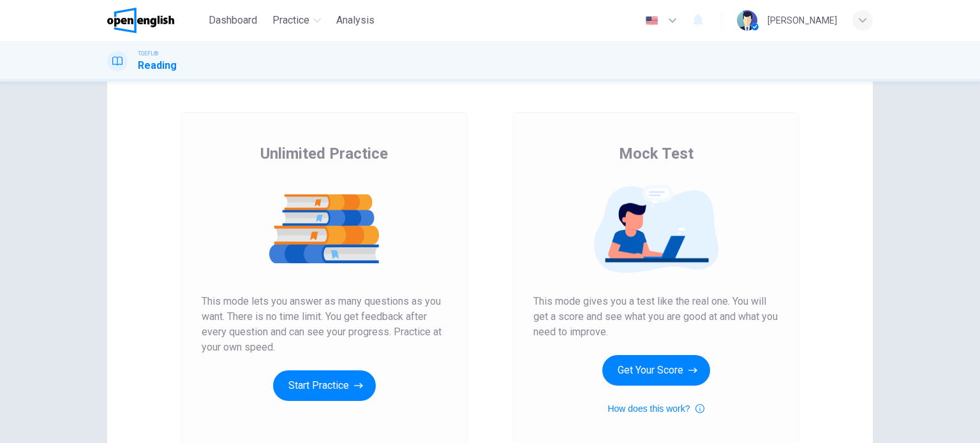 The height and width of the screenshot is (443, 980). I want to click on a: OpenEnglish logo, so click(155, 20).